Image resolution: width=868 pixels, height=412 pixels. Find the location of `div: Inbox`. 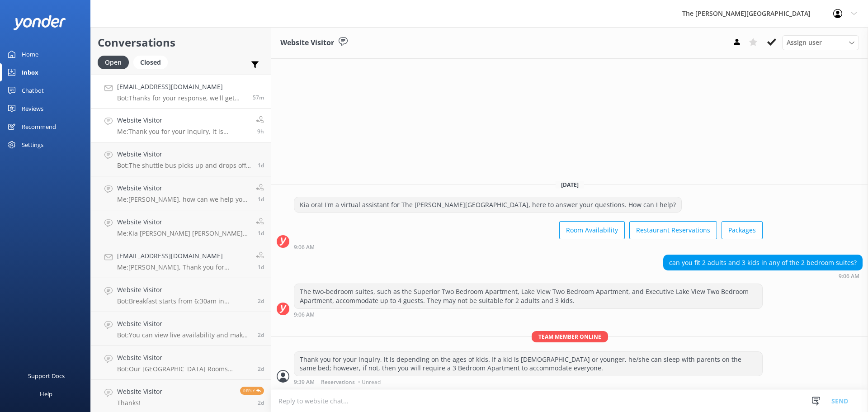

div: Inbox is located at coordinates (30, 72).